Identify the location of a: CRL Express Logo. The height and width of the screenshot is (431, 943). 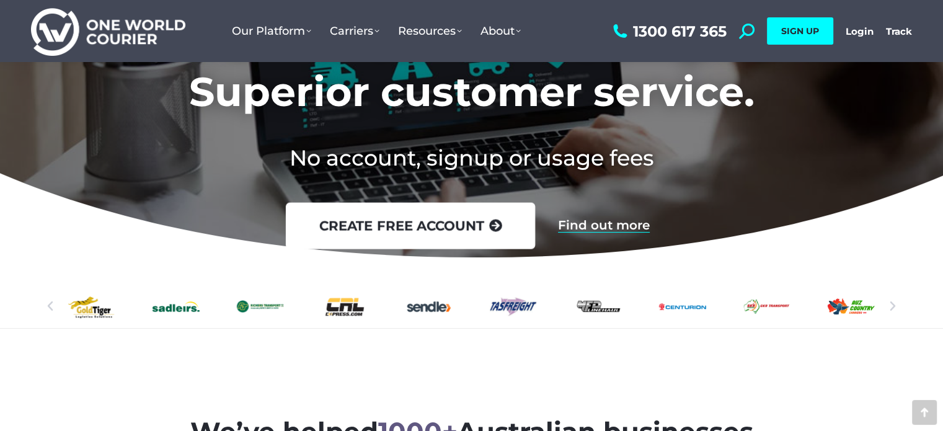
(345, 306).